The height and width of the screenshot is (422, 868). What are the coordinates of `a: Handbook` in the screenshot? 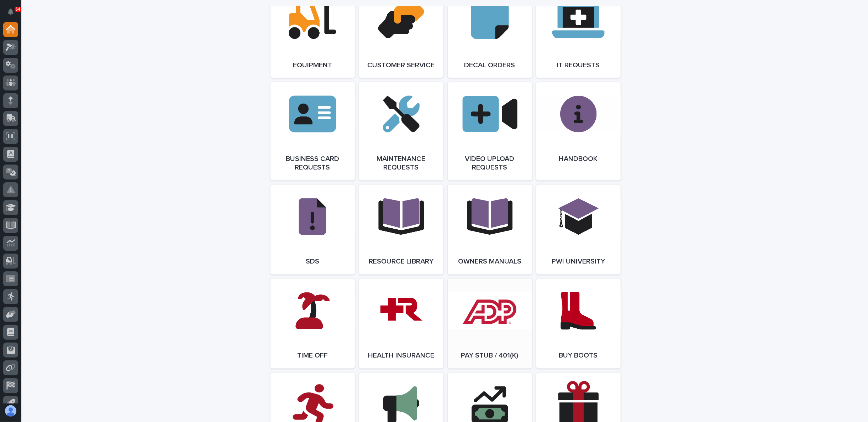 It's located at (578, 131).